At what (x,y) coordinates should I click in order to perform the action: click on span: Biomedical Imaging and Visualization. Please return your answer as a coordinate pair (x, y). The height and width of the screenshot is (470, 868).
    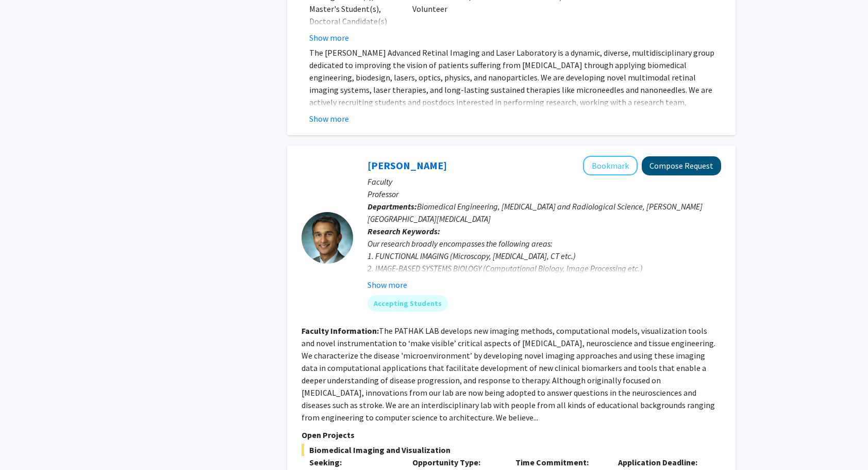
    Looking at the image, I should click on (511, 450).